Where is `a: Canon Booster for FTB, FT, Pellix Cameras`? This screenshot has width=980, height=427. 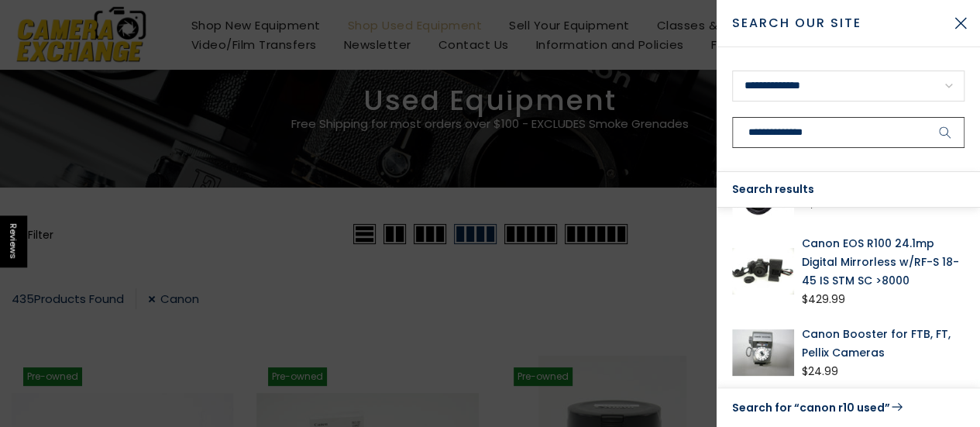
a: Canon Booster for FTB, FT, Pellix Cameras is located at coordinates (883, 343).